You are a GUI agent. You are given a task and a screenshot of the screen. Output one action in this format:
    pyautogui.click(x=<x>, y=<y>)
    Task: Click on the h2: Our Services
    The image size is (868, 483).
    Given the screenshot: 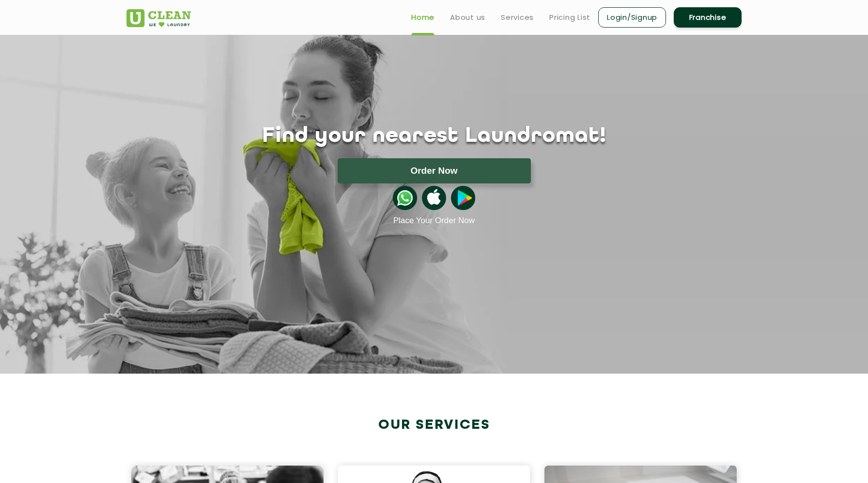 What is the action you would take?
    pyautogui.click(x=434, y=425)
    